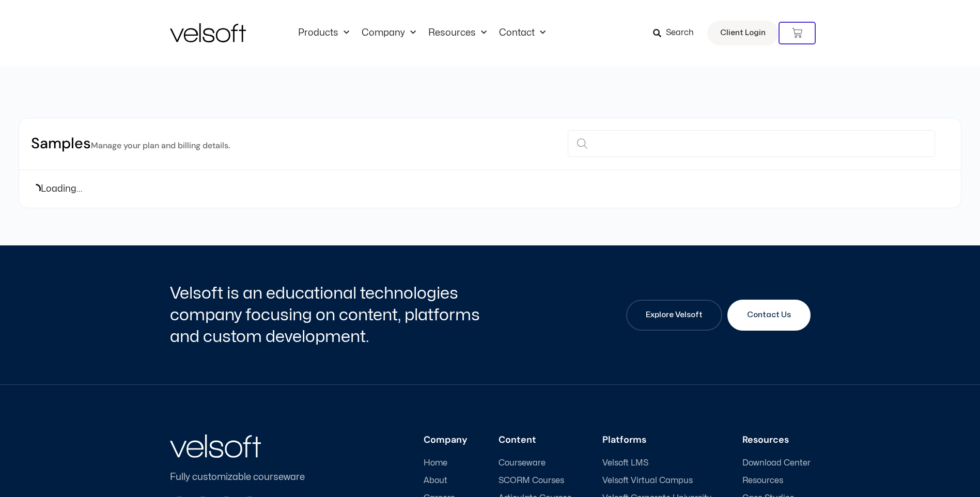 This screenshot has width=980, height=497. What do you see at coordinates (207, 32) in the screenshot?
I see `img: Velsoft Training Materials` at bounding box center [207, 32].